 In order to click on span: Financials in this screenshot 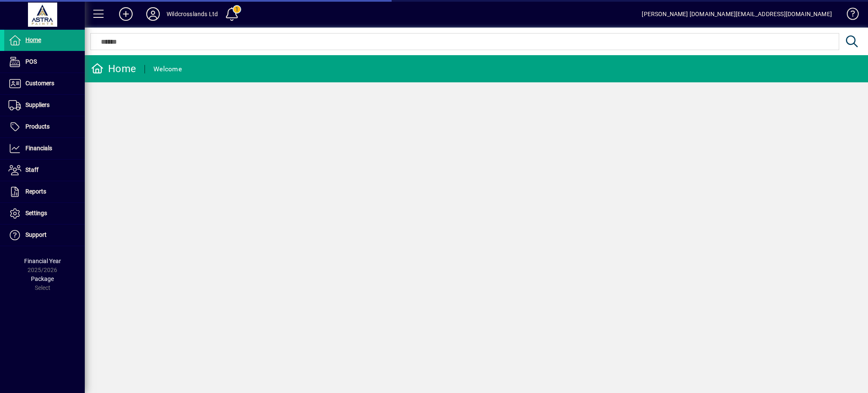, I will do `click(38, 148)`.